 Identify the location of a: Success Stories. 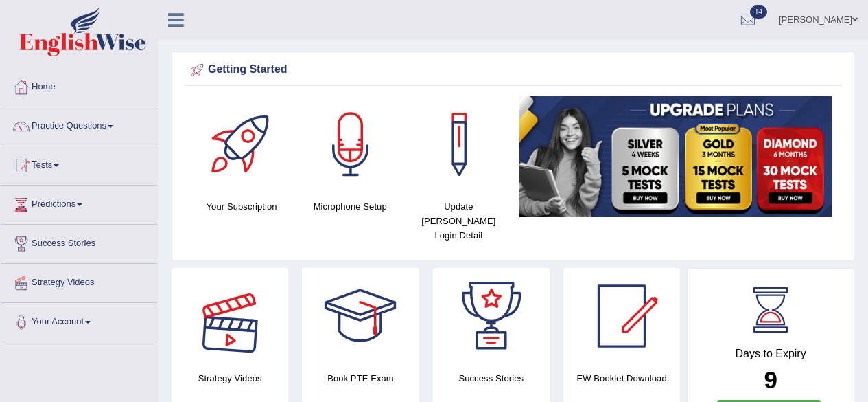
(79, 242).